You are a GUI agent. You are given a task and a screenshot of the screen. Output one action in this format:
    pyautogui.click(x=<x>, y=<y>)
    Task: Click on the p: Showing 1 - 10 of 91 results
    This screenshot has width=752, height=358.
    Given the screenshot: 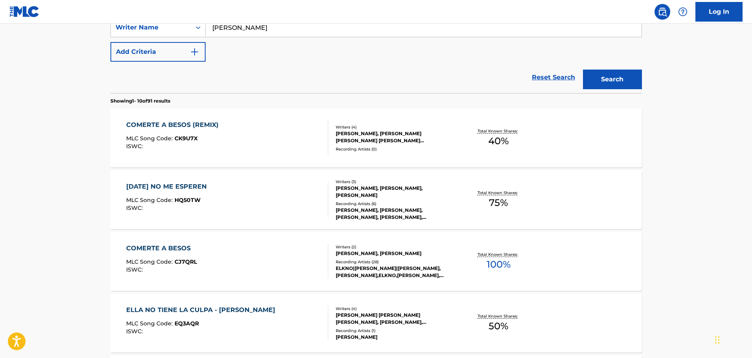 What is the action you would take?
    pyautogui.click(x=140, y=101)
    